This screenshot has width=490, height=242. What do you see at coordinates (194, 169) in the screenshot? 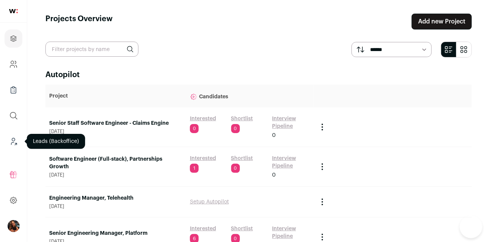
I see `span: 1` at bounding box center [194, 169].